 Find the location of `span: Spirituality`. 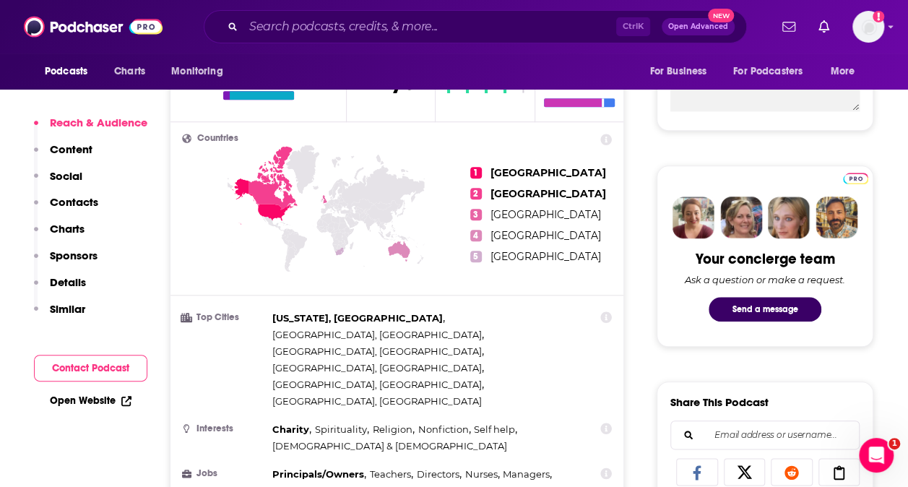

span: Spirituality is located at coordinates (341, 429).